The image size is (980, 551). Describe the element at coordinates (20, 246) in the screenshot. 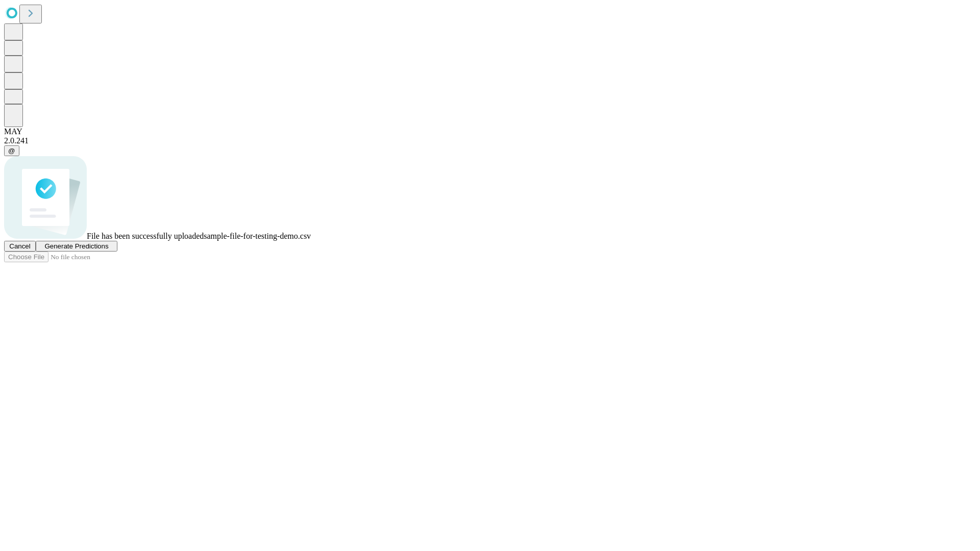

I see `span: Cancel` at that location.